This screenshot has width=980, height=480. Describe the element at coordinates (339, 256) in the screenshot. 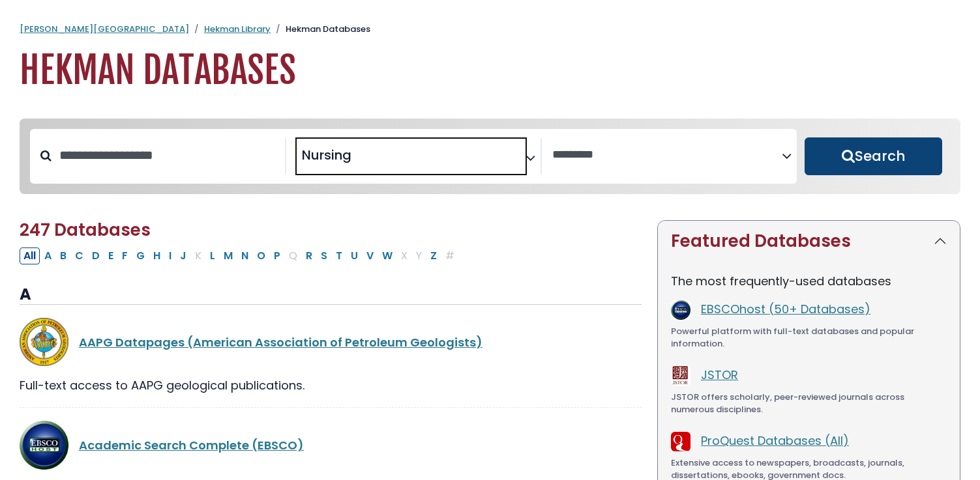

I see `button: Filter Results T` at that location.